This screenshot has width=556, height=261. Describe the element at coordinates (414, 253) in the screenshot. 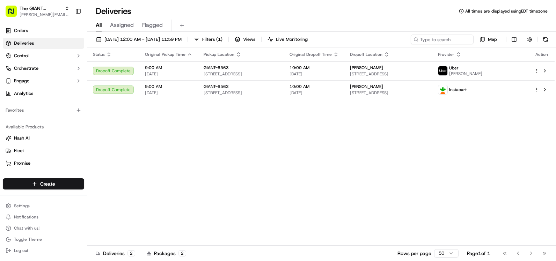

I see `p: Rows per page` at that location.